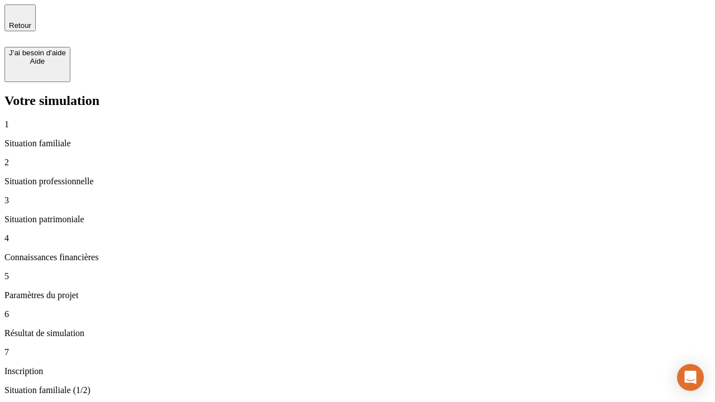 This screenshot has width=715, height=402. Describe the element at coordinates (357, 295) in the screenshot. I see `p: Paramètres du projet` at that location.